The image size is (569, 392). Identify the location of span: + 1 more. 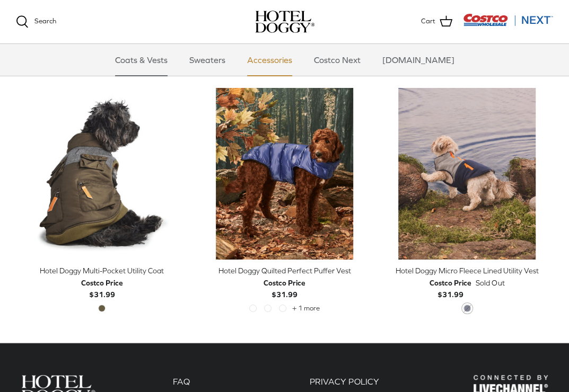
(306, 309).